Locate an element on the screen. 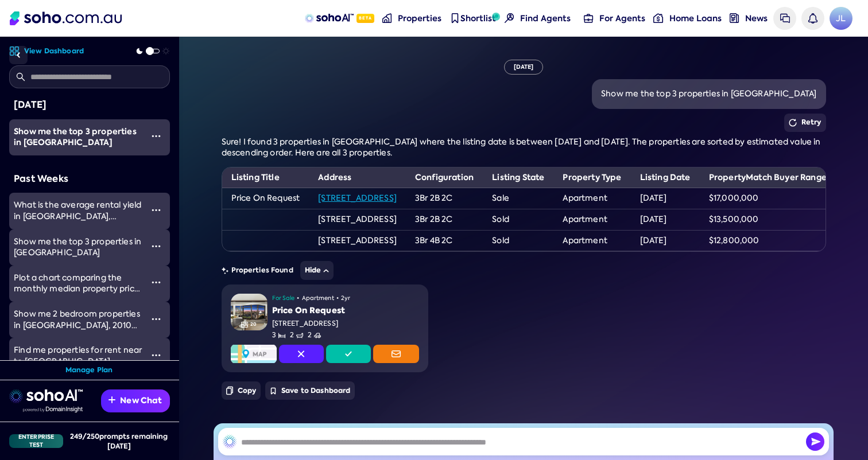 This screenshot has height=460, width=868. img: Gallery Icon is located at coordinates (245, 325).